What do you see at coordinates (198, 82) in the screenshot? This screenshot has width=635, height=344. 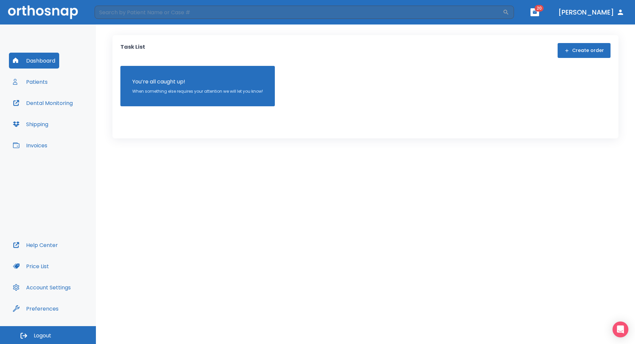 I see `p: You’re all caught up!` at bounding box center [198, 82].